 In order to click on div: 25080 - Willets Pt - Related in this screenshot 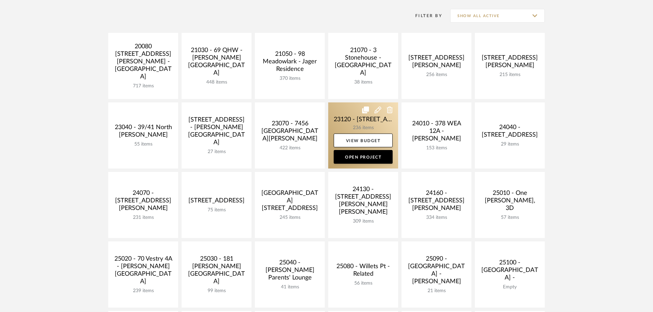, I will do `click(363, 272)`.